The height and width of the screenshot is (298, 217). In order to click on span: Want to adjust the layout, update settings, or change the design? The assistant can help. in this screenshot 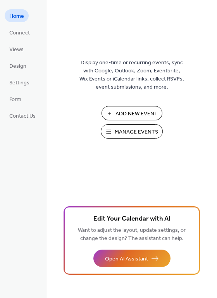, I will do `click(132, 235)`.